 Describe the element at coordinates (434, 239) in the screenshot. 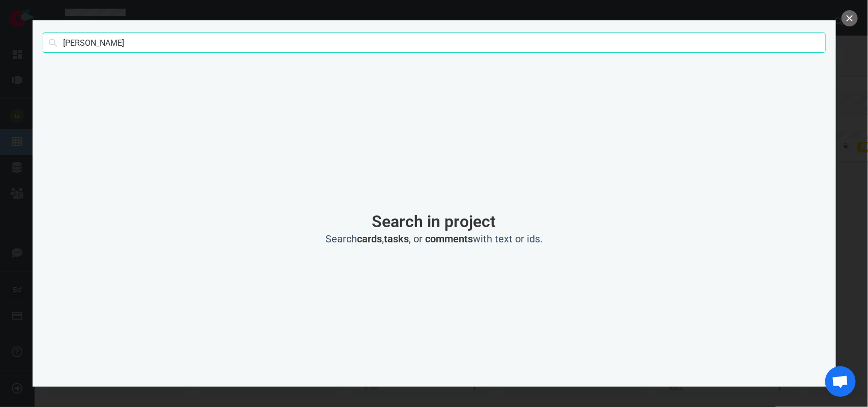

I see `h2: Search , , or with text or ids.` at that location.